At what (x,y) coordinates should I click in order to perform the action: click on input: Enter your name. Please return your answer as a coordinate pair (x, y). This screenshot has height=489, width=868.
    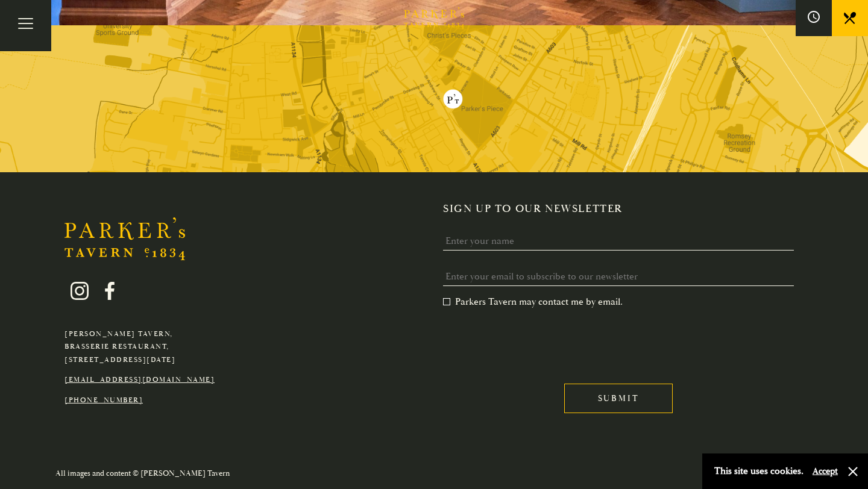
    Looking at the image, I should click on (618, 241).